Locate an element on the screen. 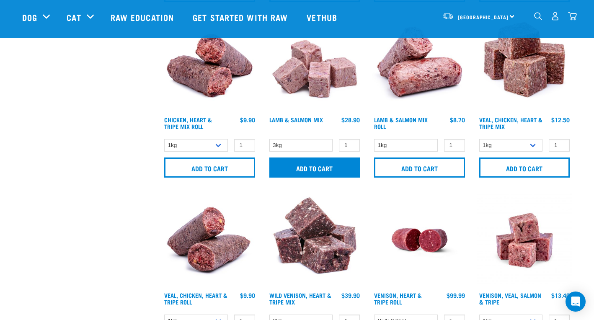 This screenshot has height=320, width=594. div: $99.99 is located at coordinates (456, 295).